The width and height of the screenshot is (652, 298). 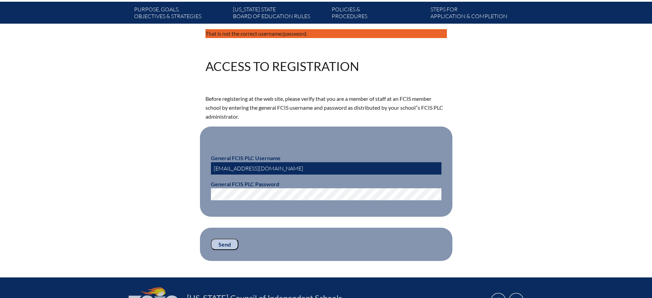 I want to click on b: General FCIS PLC Password, so click(x=245, y=184).